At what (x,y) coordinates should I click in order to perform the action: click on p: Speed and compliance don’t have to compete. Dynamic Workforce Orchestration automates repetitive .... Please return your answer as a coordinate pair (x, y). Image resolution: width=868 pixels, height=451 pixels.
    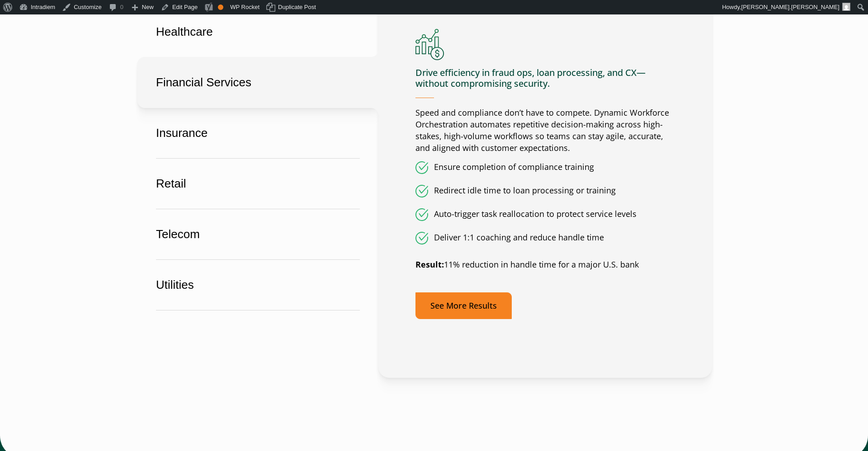
    Looking at the image, I should click on (545, 131).